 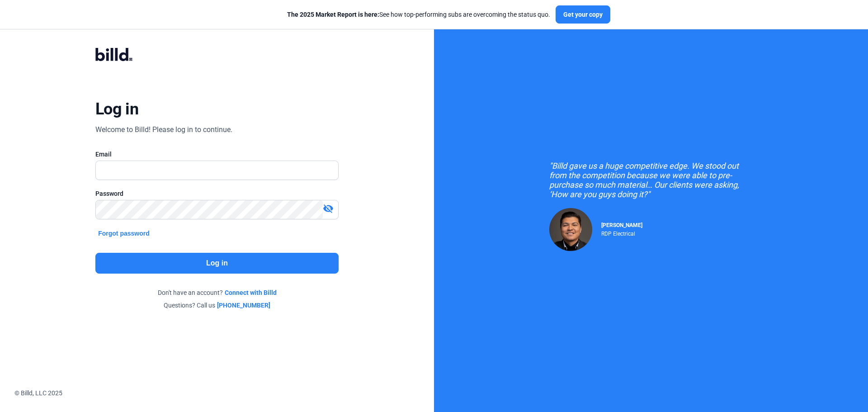 I want to click on div: Don't have an account?, so click(x=217, y=293).